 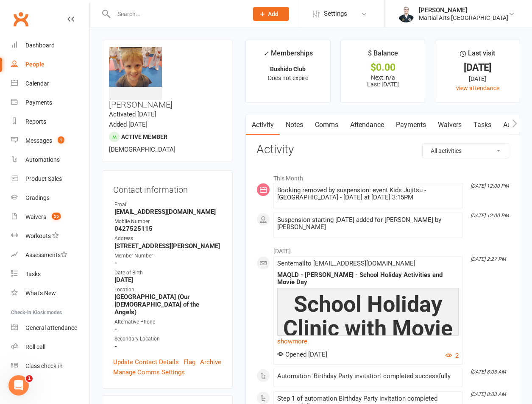 What do you see at coordinates (50, 45) in the screenshot?
I see `a: Dashboard` at bounding box center [50, 45].